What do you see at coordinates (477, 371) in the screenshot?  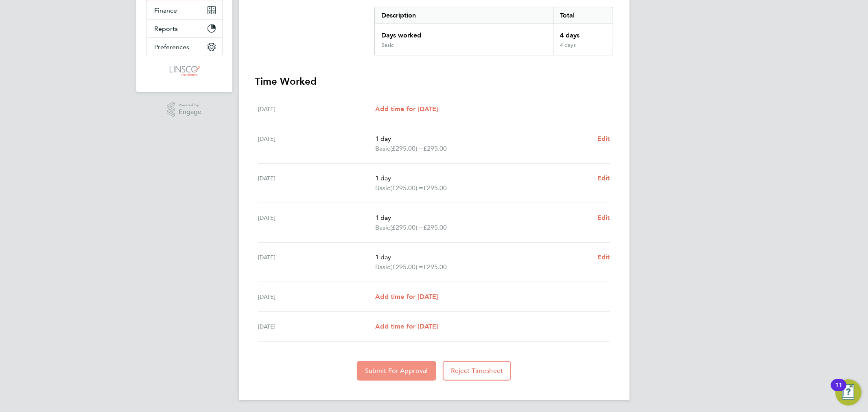 I see `span: Reject Timesheet` at bounding box center [477, 371].